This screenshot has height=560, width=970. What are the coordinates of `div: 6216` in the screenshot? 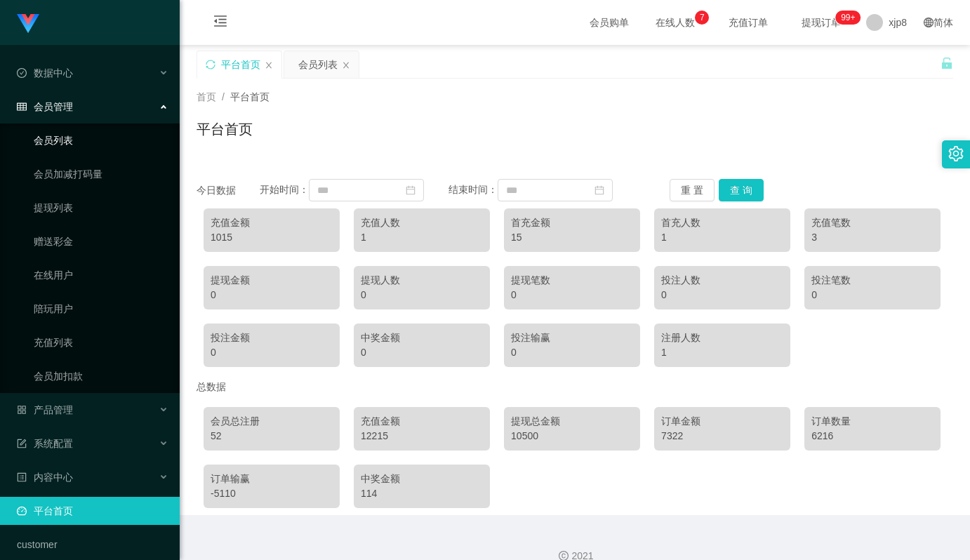 It's located at (873, 436).